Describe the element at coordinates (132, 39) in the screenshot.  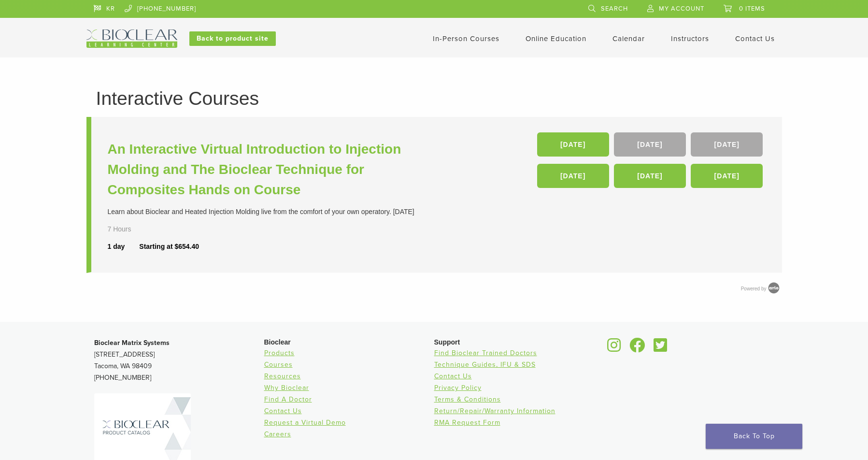
I see `img: Bioclear` at that location.